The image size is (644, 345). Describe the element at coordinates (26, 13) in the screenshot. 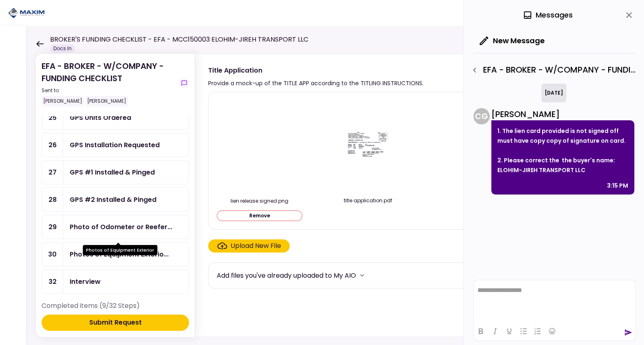

I see `img: Partner icon` at that location.